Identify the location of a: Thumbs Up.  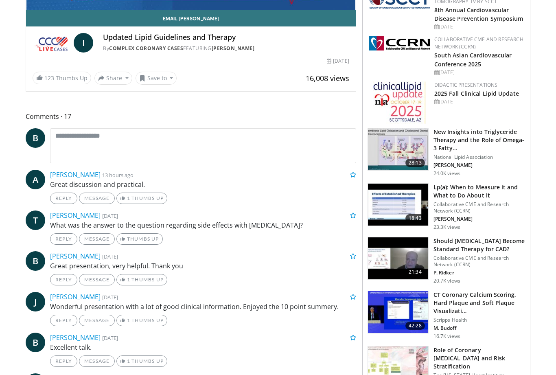
(139, 239).